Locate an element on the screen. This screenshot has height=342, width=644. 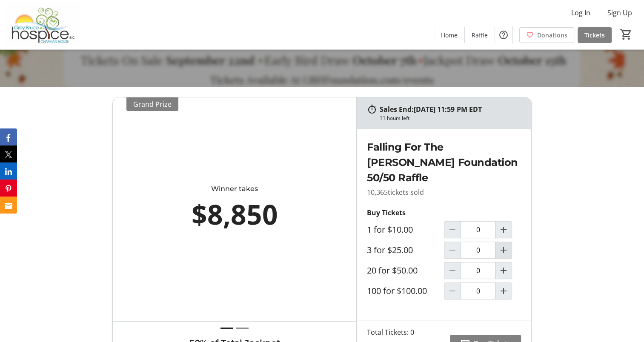
a: Tickets is located at coordinates (595, 35).